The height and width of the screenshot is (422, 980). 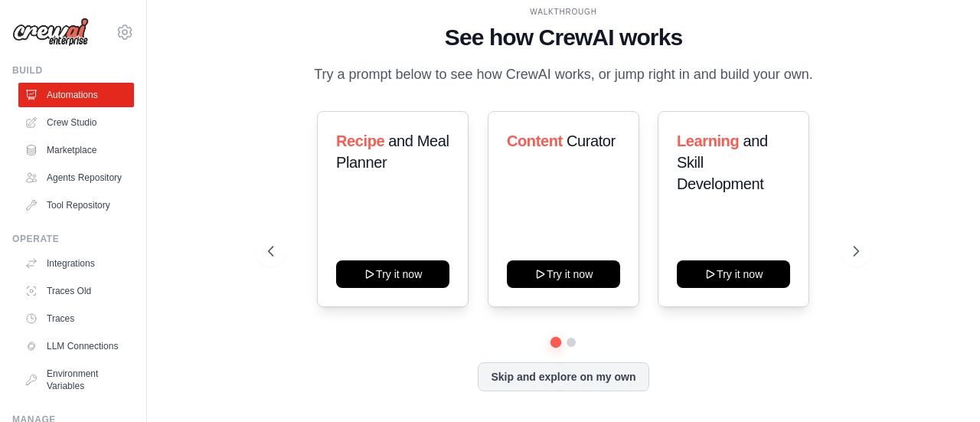 I want to click on img: Logo, so click(x=50, y=32).